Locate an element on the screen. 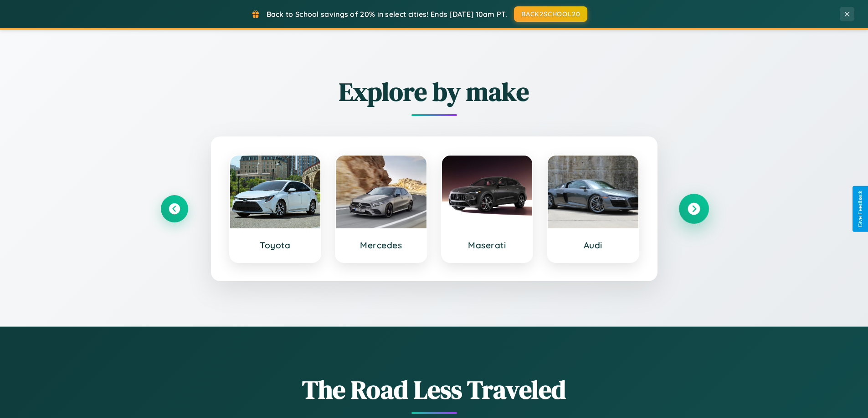 The height and width of the screenshot is (418, 868). h3: Maserati is located at coordinates (487, 245).